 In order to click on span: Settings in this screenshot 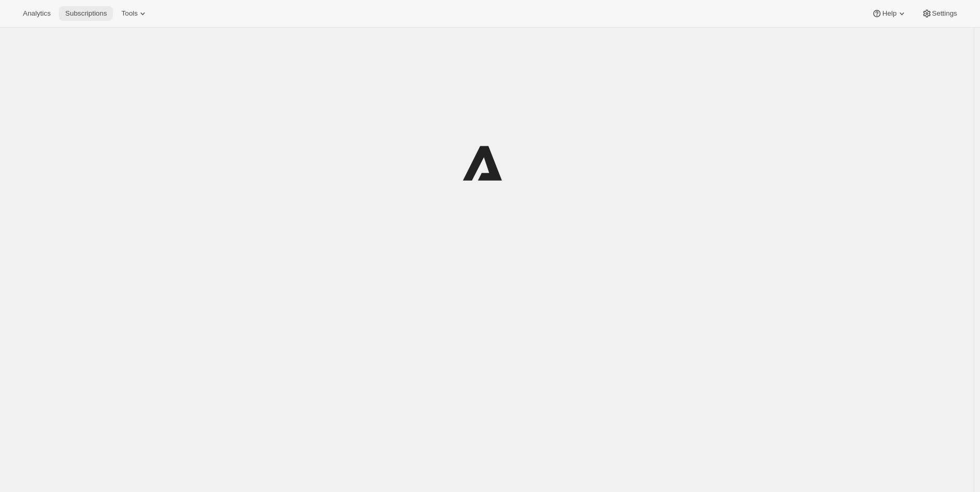, I will do `click(944, 13)`.